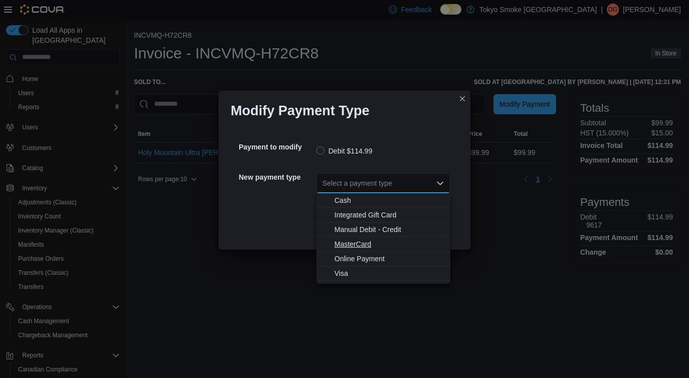 The image size is (689, 378). What do you see at coordinates (323, 183) in the screenshot?
I see `input: Accessible screen reader label` at bounding box center [323, 183].